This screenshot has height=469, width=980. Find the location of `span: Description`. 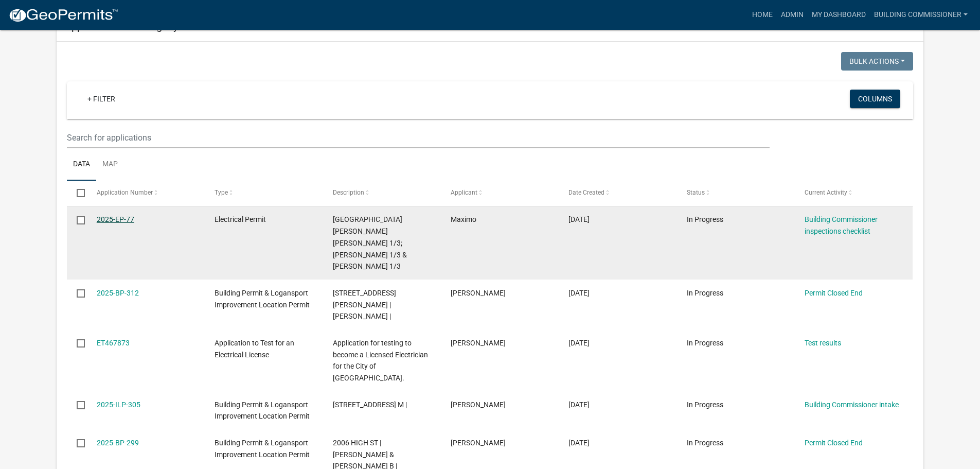

span: Description is located at coordinates (348, 193).